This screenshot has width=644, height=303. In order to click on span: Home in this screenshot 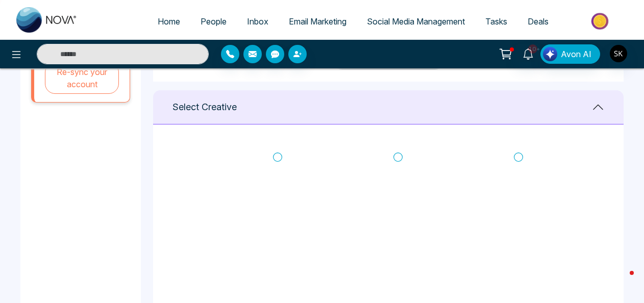, I will do `click(169, 22)`.